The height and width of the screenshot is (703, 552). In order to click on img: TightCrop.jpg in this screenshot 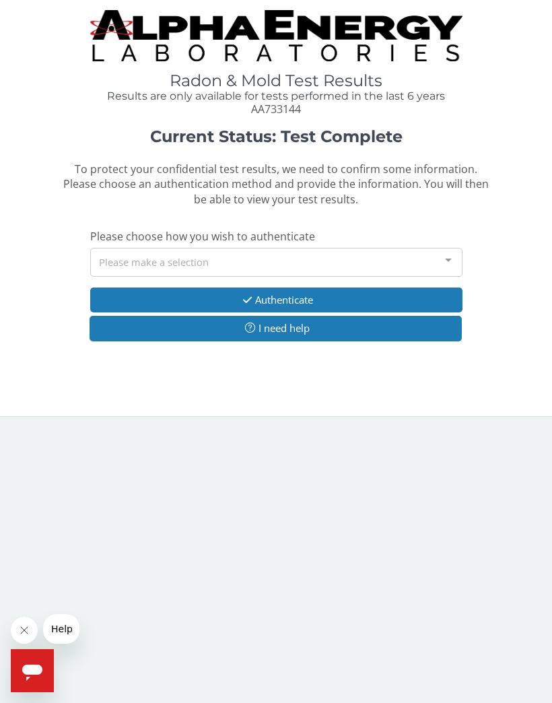, I will do `click(276, 36)`.